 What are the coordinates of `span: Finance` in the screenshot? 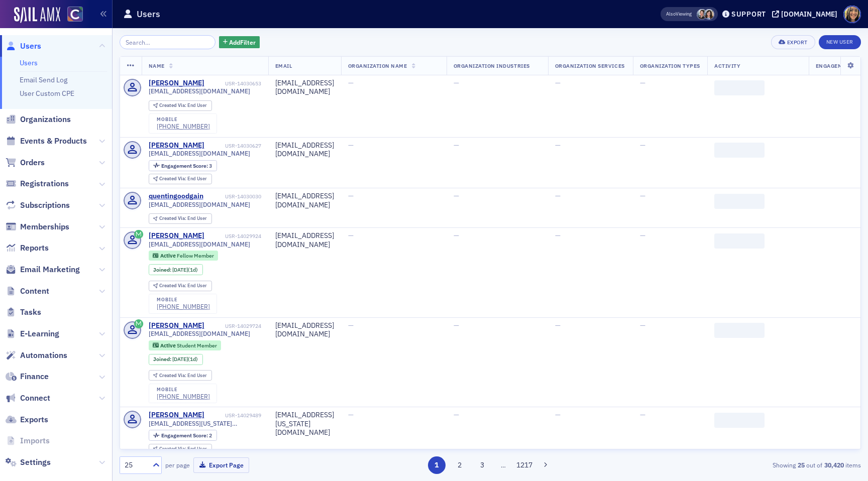 It's located at (34, 376).